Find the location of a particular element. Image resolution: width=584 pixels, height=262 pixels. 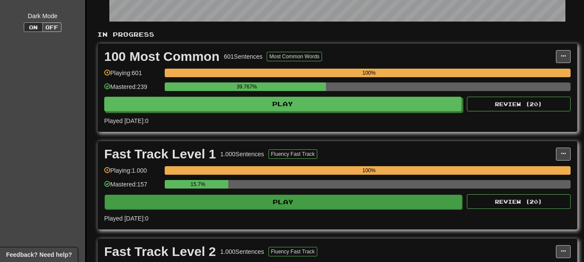

div: Mastered: 157 is located at coordinates (132, 187).